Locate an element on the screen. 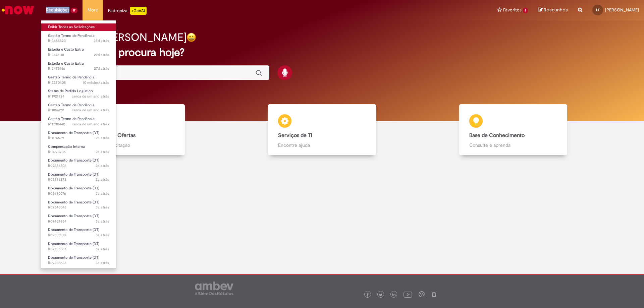 The image size is (644, 308). a: Base de Conhecimento Consulte e aprenda is located at coordinates (513, 130).